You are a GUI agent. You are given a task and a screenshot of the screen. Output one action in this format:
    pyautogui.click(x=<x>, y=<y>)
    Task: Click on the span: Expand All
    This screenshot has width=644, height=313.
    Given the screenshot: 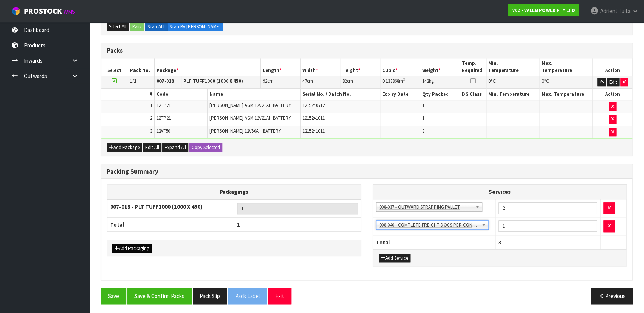 What is the action you would take?
    pyautogui.click(x=175, y=147)
    